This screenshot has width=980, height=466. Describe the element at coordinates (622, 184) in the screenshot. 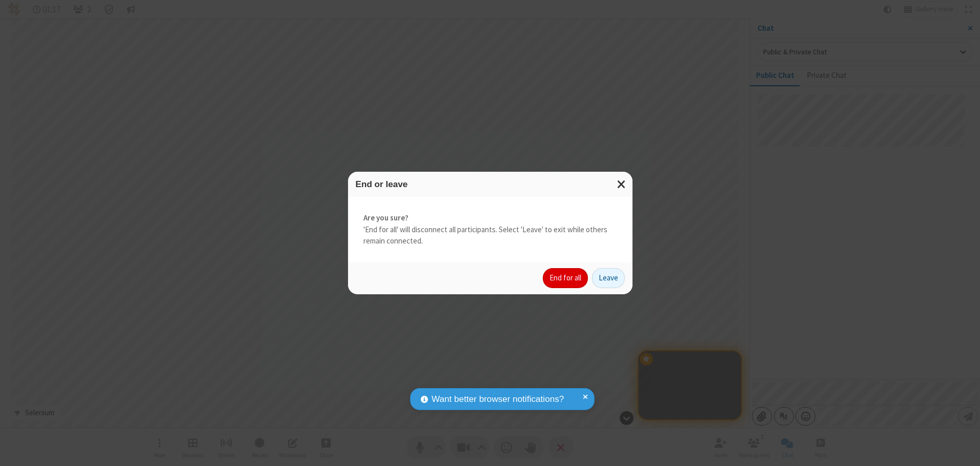

I see `button: Close modal` at that location.